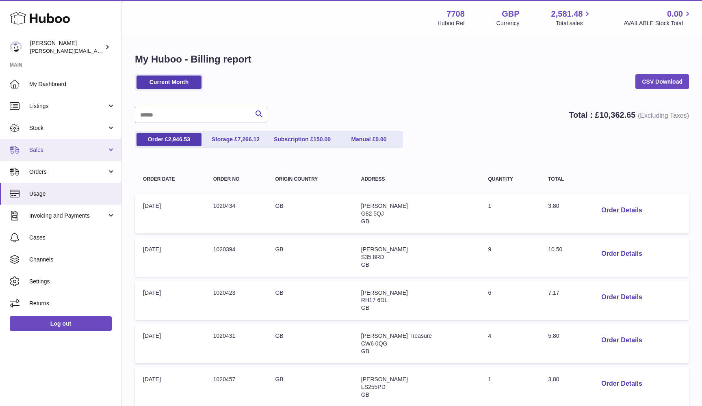 This screenshot has height=406, width=702. Describe the element at coordinates (412, 59) in the screenshot. I see `h1: My Huboo - Billing report` at that location.